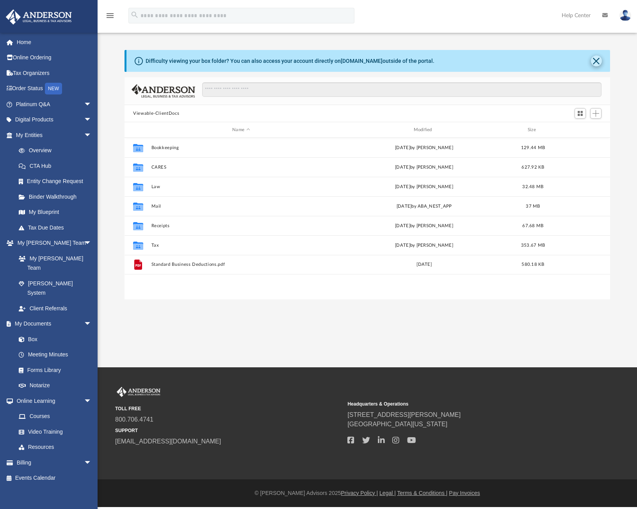  What do you see at coordinates (54, 120) in the screenshot?
I see `a: Digital Productsarrow_drop_down` at bounding box center [54, 120].